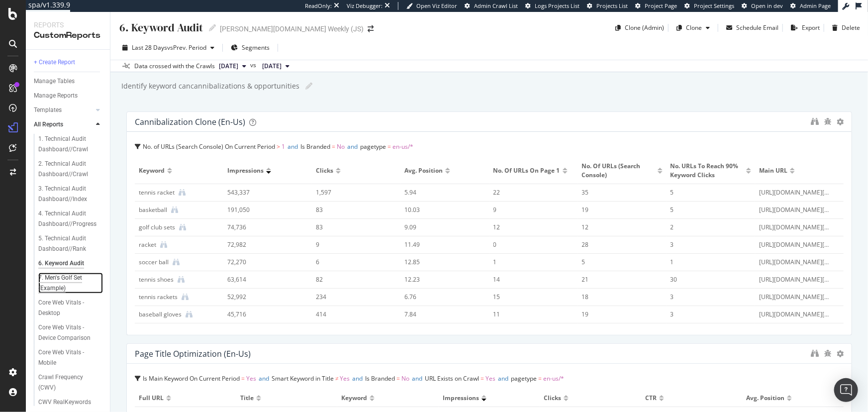 Image resolution: width=868 pixels, height=412 pixels. What do you see at coordinates (352, 244) in the screenshot?
I see `div: 9` at bounding box center [352, 244].